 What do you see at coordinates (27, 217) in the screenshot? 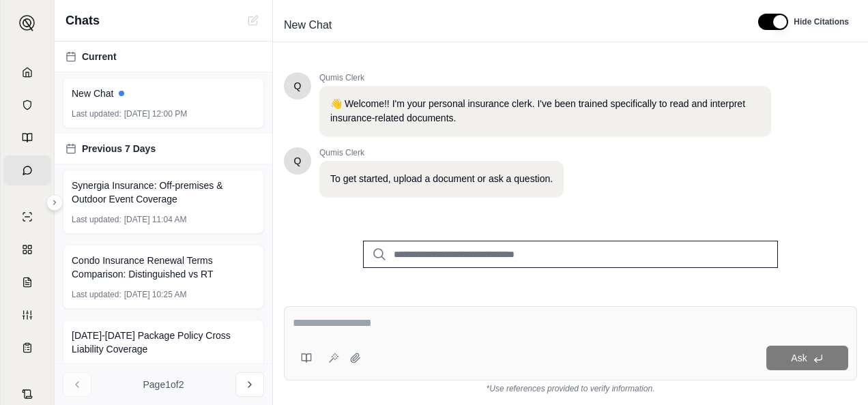
I see `a: Single Policy` at bounding box center [27, 217].